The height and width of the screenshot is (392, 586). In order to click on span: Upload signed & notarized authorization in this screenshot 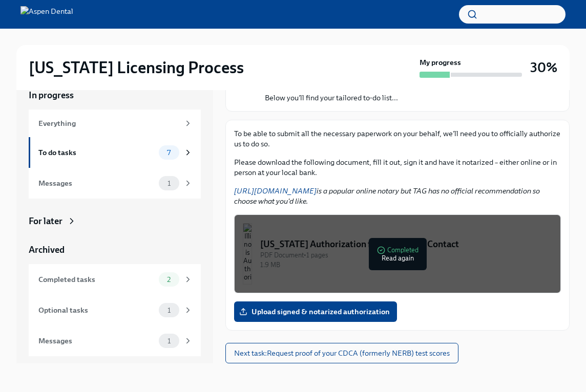, I will do `click(316, 312)`.